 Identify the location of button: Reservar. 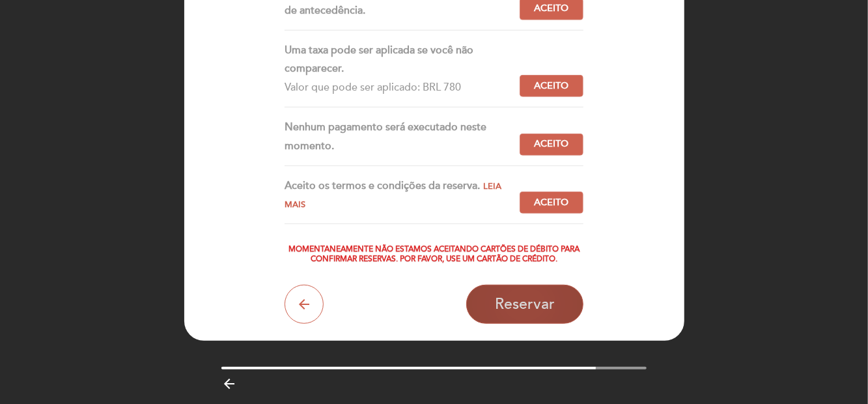
(524, 305).